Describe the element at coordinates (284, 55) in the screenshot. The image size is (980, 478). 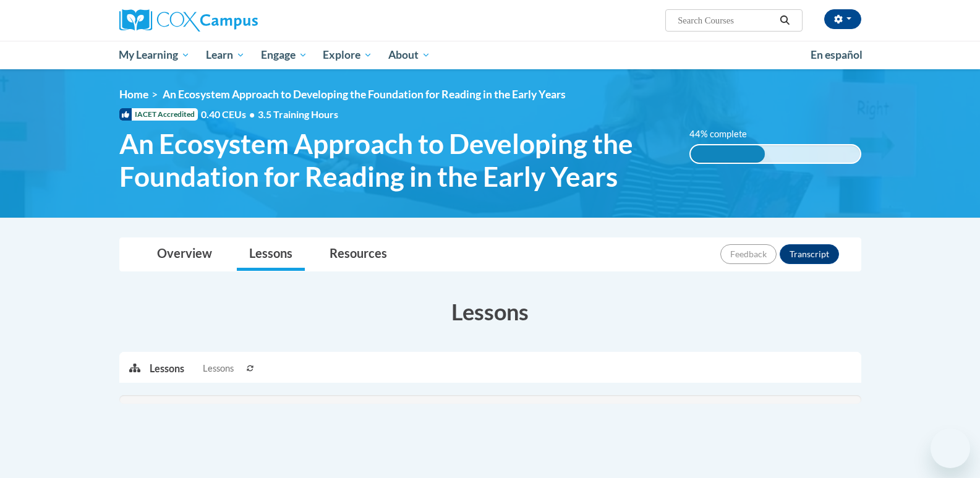
I see `a: Engage` at that location.